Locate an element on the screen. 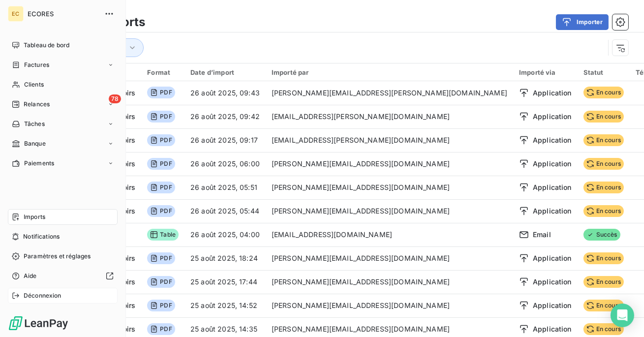 This screenshot has width=644, height=337. span: 78 is located at coordinates (115, 99).